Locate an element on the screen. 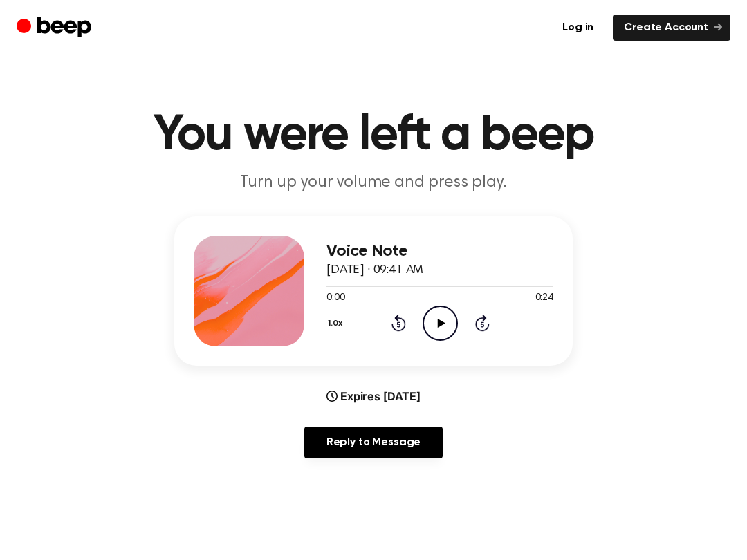  span: 0:24 is located at coordinates (544, 298).